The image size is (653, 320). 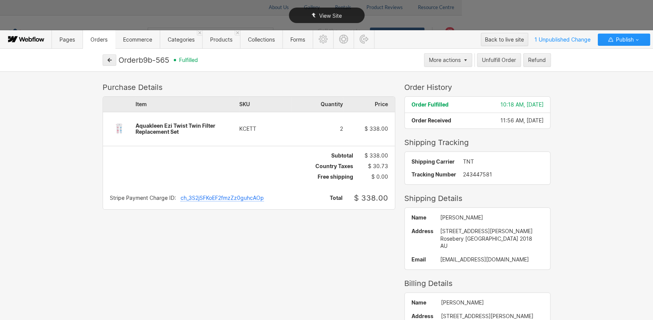 What do you see at coordinates (261, 39) in the screenshot?
I see `span: Collections` at bounding box center [261, 39].